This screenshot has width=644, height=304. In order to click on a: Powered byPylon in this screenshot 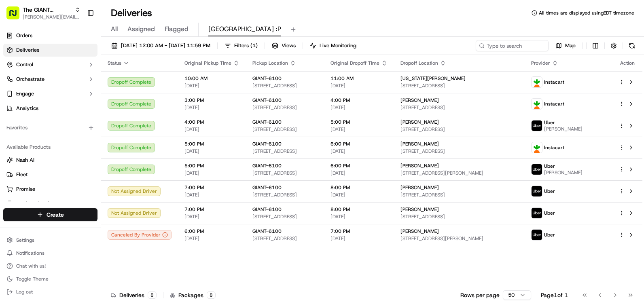, I will do `click(77, 182)`.